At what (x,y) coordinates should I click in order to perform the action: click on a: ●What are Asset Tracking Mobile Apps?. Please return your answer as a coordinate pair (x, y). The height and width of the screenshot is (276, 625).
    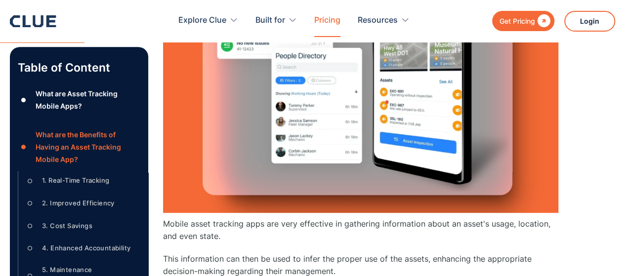
    Looking at the image, I should click on (79, 100).